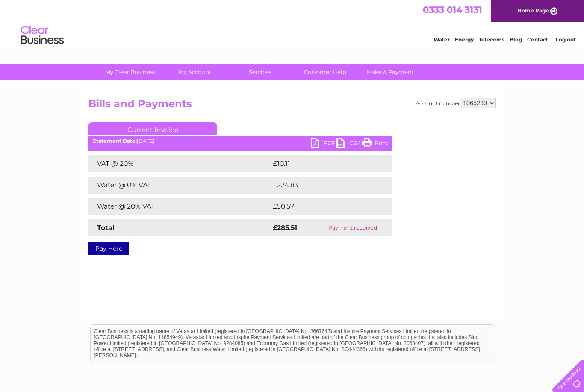 This screenshot has height=392, width=584. I want to click on a: Pay Here, so click(109, 248).